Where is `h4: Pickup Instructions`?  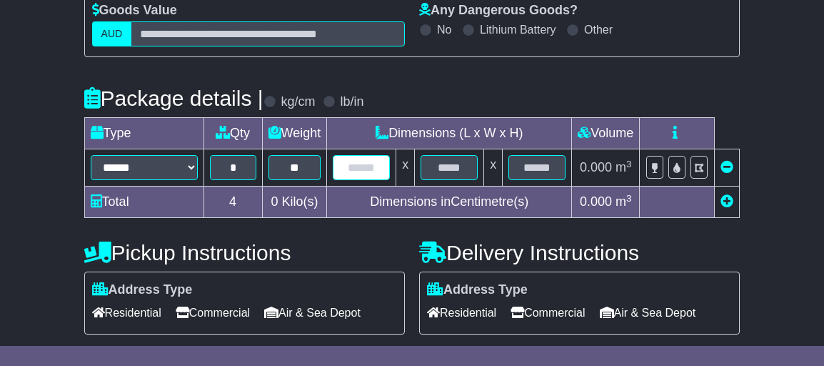 h4: Pickup Instructions is located at coordinates (244, 252).